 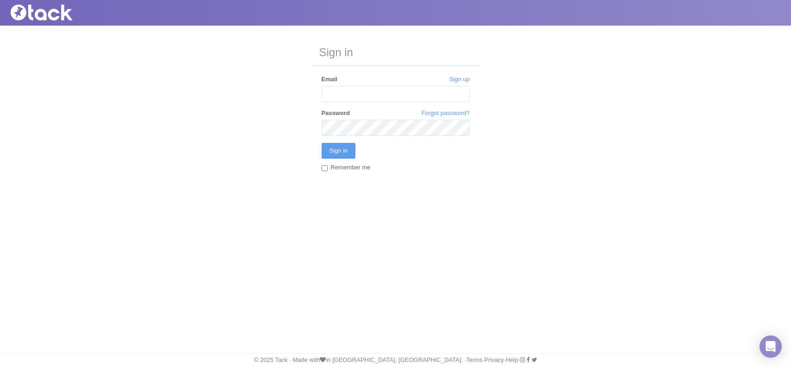 I want to click on a: Forgot password?, so click(x=445, y=113).